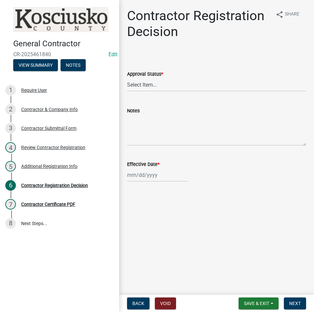  What do you see at coordinates (145, 74) in the screenshot?
I see `label: Approval Status` at bounding box center [145, 74].